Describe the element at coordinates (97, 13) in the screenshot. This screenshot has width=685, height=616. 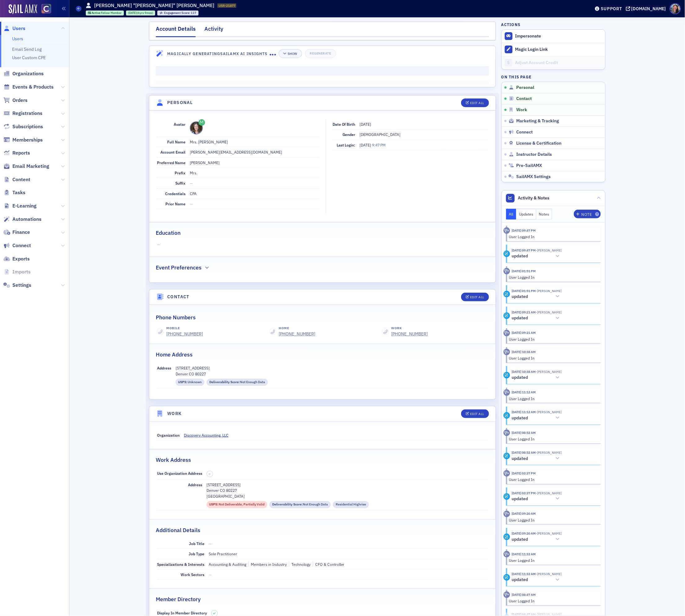
I see `span: Active` at that location.